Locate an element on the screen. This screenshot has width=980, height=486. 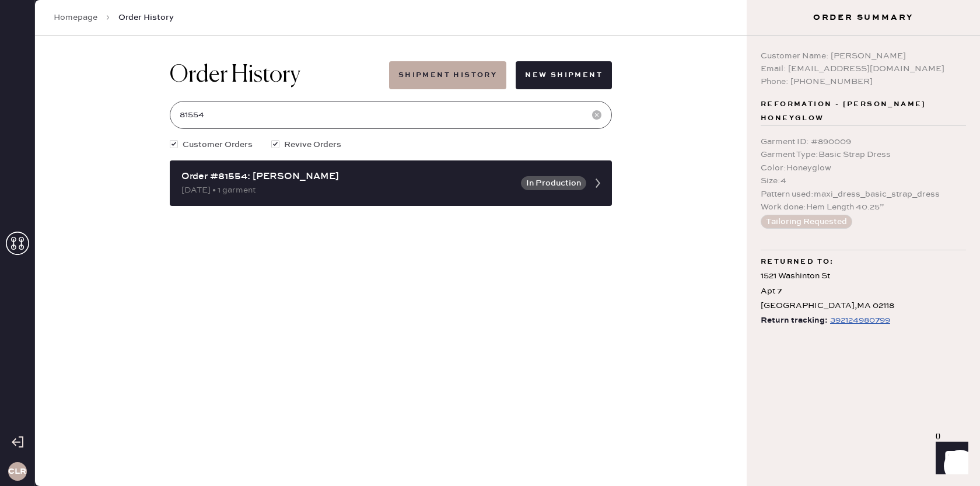
h3: CLR is located at coordinates (17, 472).